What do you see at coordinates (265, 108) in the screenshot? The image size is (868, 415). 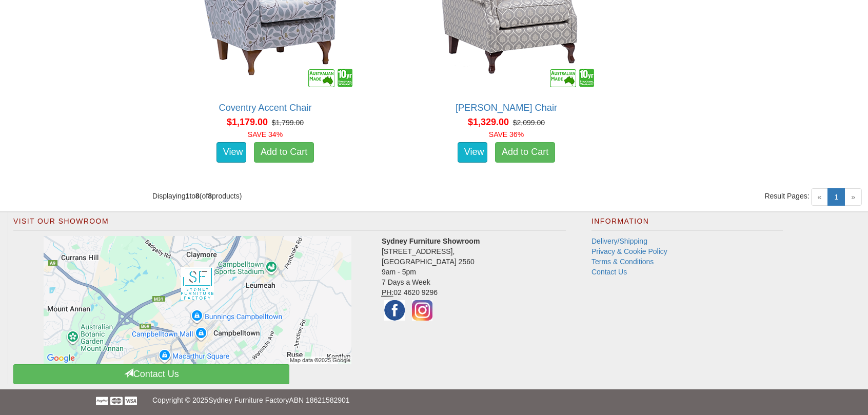 I see `a: Coventry Accent Chair` at bounding box center [265, 108].